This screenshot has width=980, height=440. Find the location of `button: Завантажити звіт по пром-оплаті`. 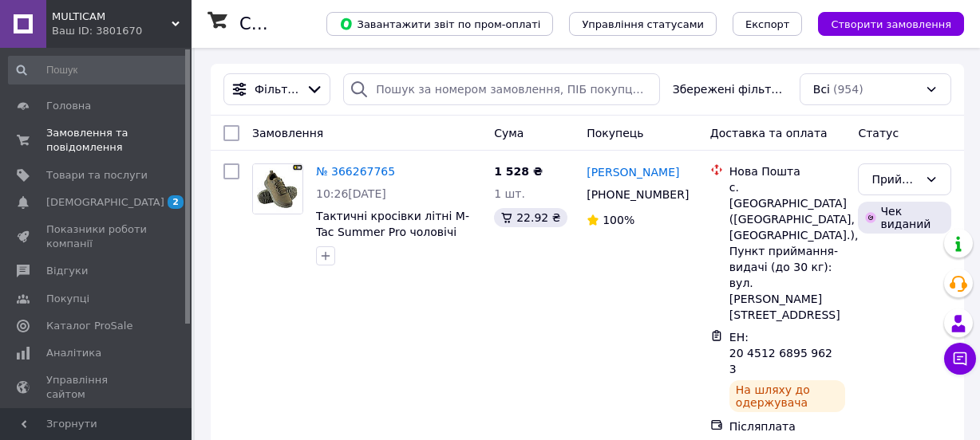

button: Завантажити звіт по пром-оплаті is located at coordinates (439, 24).